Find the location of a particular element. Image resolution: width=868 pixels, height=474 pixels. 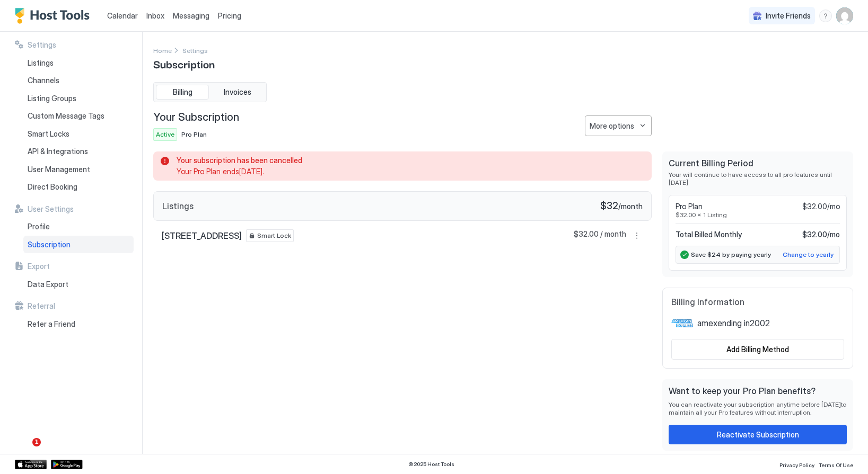

span: Custom Message Tags is located at coordinates (66, 116).